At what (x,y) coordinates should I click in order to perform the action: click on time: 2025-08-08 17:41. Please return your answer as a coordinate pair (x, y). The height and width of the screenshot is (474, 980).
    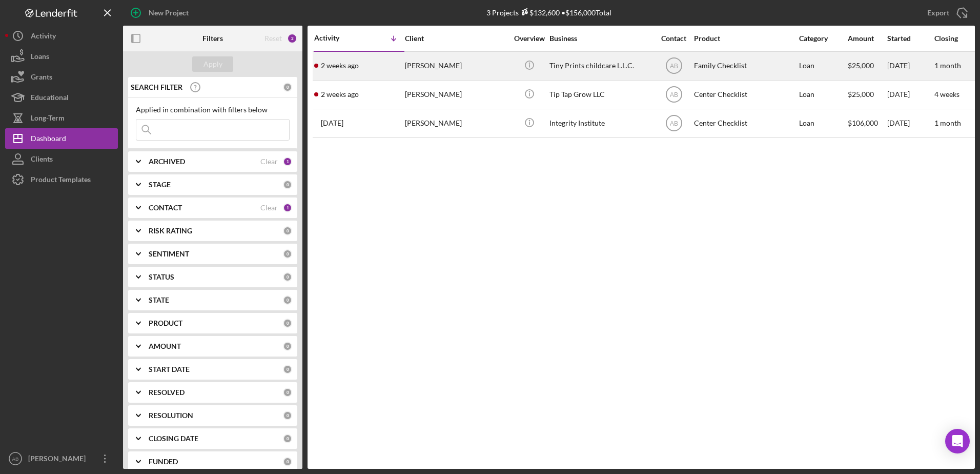
    Looking at the image, I should click on (332, 123).